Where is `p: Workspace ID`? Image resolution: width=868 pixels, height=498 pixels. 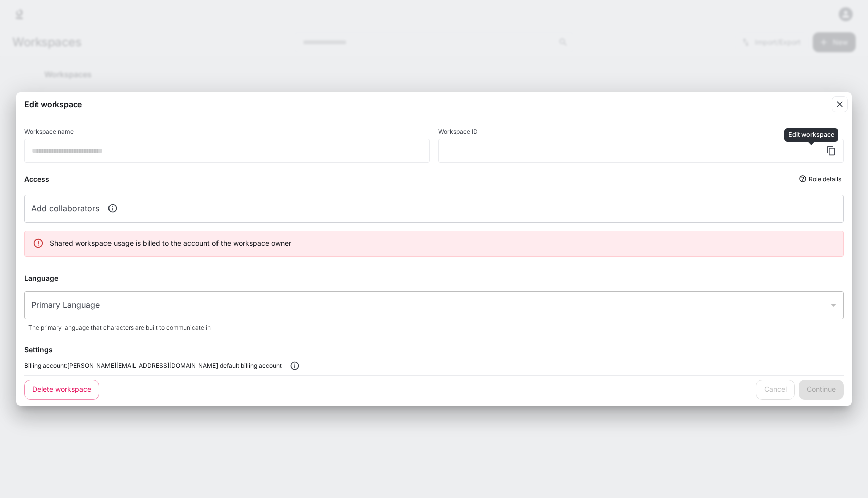
p: Workspace ID is located at coordinates (458, 131).